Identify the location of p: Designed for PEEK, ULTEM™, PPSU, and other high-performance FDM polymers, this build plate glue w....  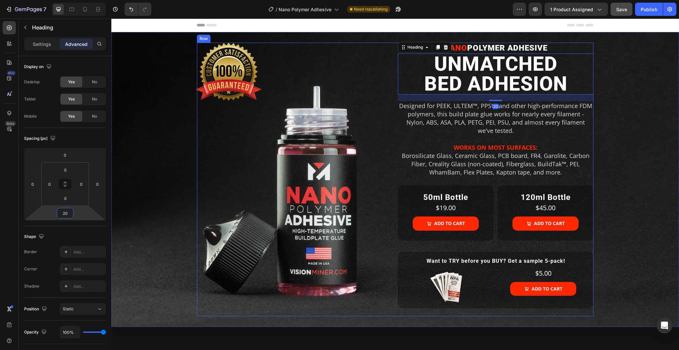
(384, 100).